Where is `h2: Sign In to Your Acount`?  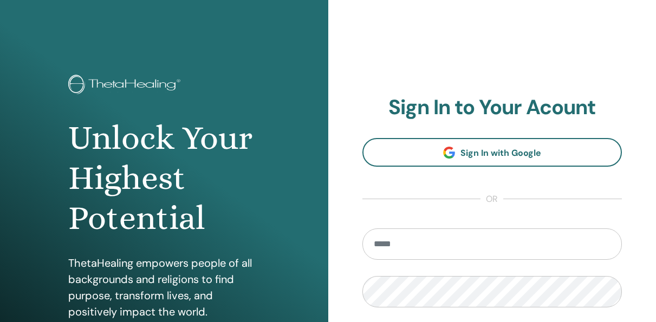 h2: Sign In to Your Acount is located at coordinates (492, 108).